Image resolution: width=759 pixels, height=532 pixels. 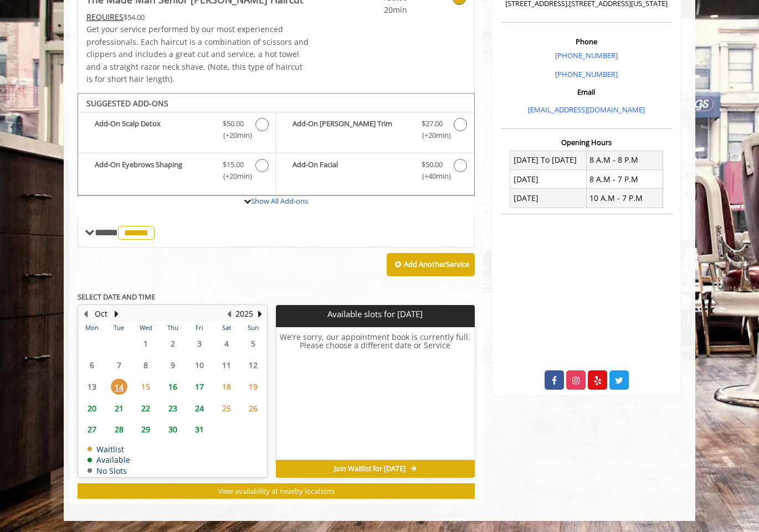 What do you see at coordinates (176, 171) in the screenshot?
I see `label: Add-On Eyebrows Shaping` at bounding box center [176, 171].